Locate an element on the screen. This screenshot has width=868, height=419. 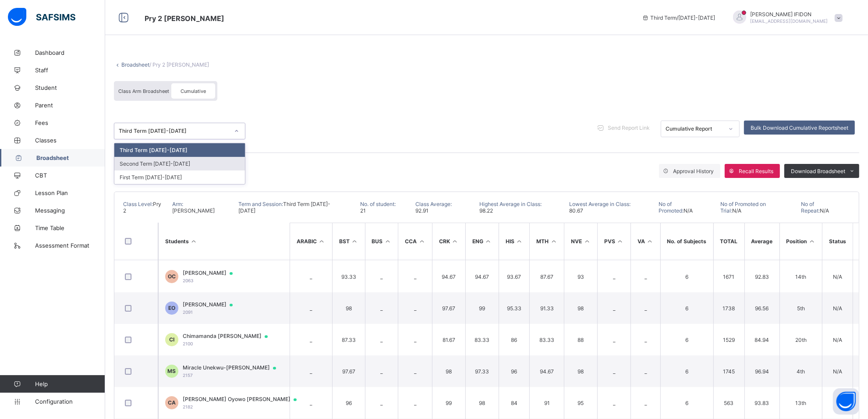
span: Dashboard is located at coordinates (70, 53).